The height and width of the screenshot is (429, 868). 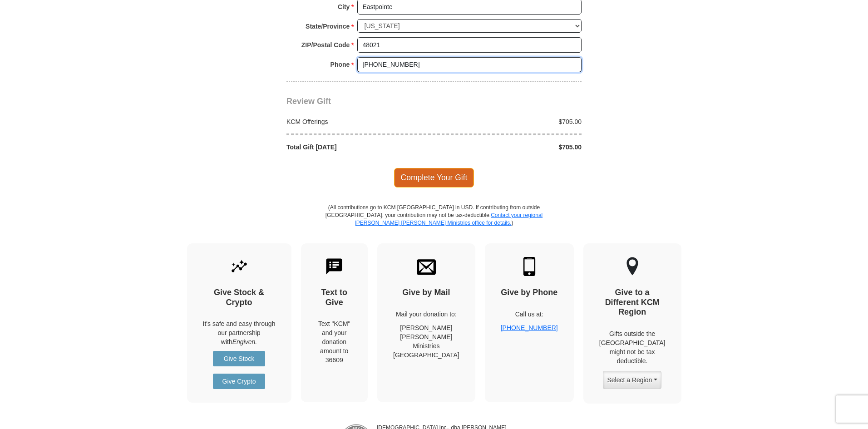 What do you see at coordinates (529, 293) in the screenshot?
I see `h4: Give by Phone` at bounding box center [529, 293].